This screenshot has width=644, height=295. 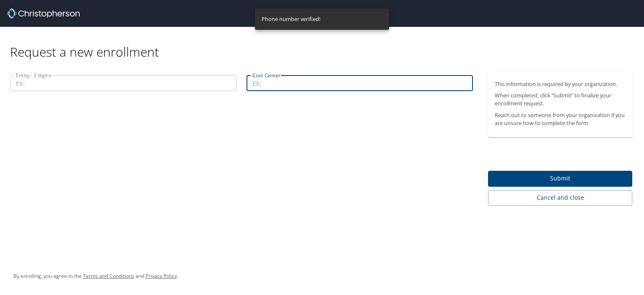 I want to click on div: Phone number verified!, so click(x=291, y=19).